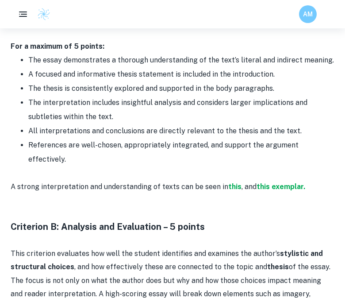 Image resolution: width=345 pixels, height=302 pixels. I want to click on img: Clastify logo, so click(44, 14).